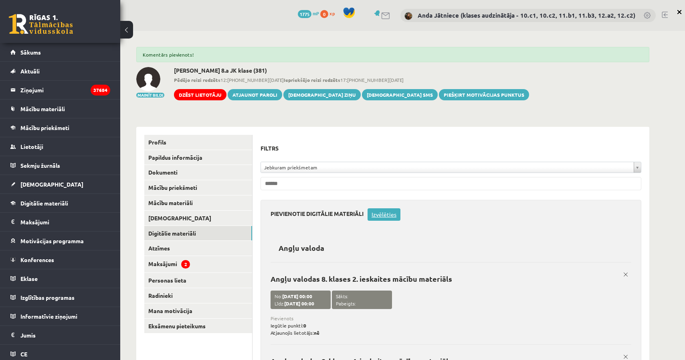 The image size is (685, 360). Describe the element at coordinates (198, 142) in the screenshot. I see `a: Profils` at that location.